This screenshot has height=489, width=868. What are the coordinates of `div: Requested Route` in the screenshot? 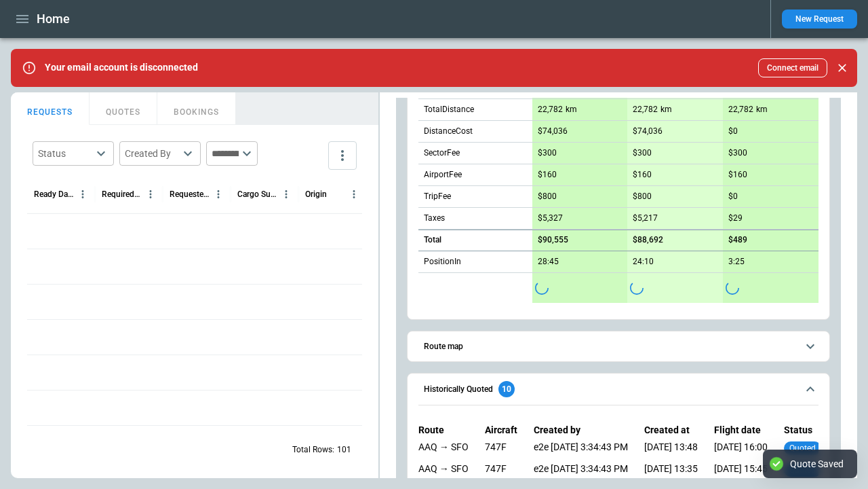 It's located at (189, 194).